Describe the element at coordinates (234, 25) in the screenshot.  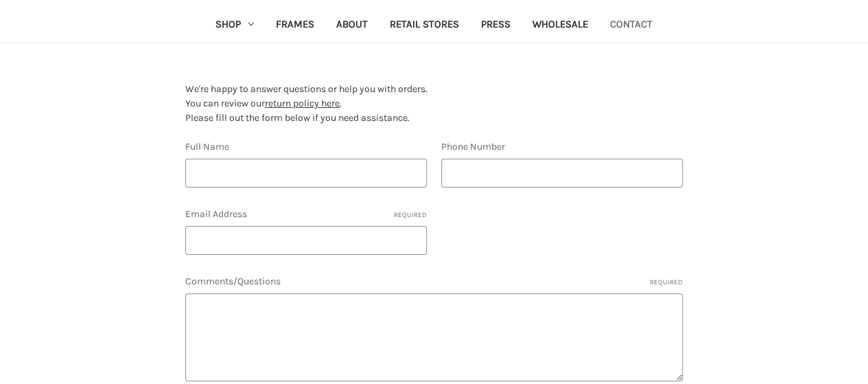
I see `a: Shop` at that location.